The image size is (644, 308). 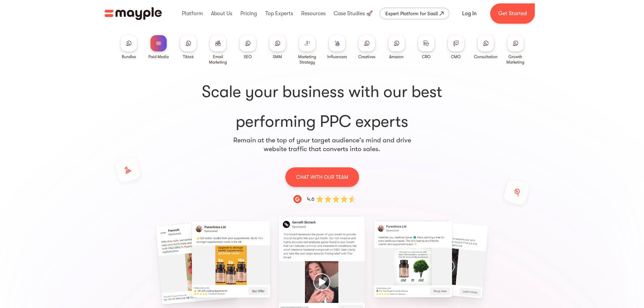 What do you see at coordinates (516, 50) in the screenshot?
I see `a: Growth Marketing` at bounding box center [516, 50].